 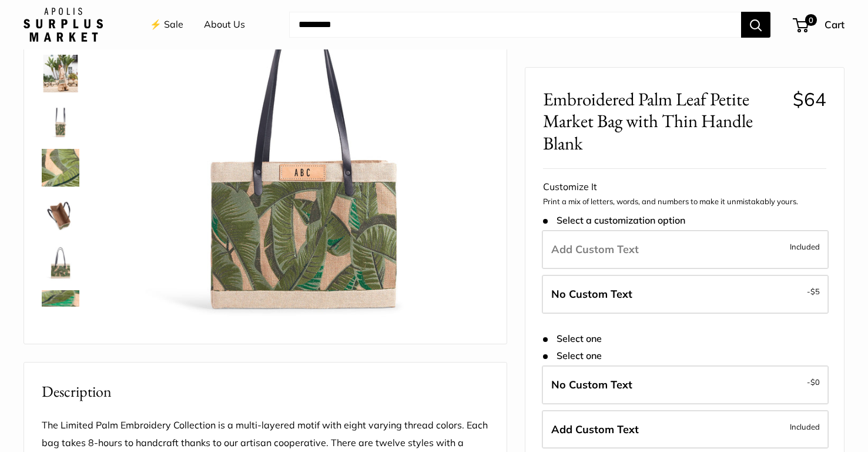 I want to click on a: 0 Cart, so click(x=819, y=25).